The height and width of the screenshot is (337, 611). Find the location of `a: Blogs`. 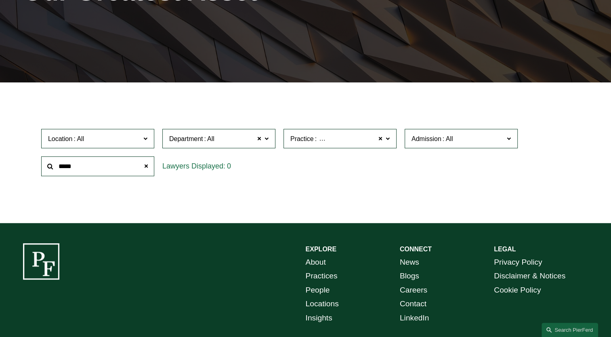

a: Blogs is located at coordinates (409, 276).